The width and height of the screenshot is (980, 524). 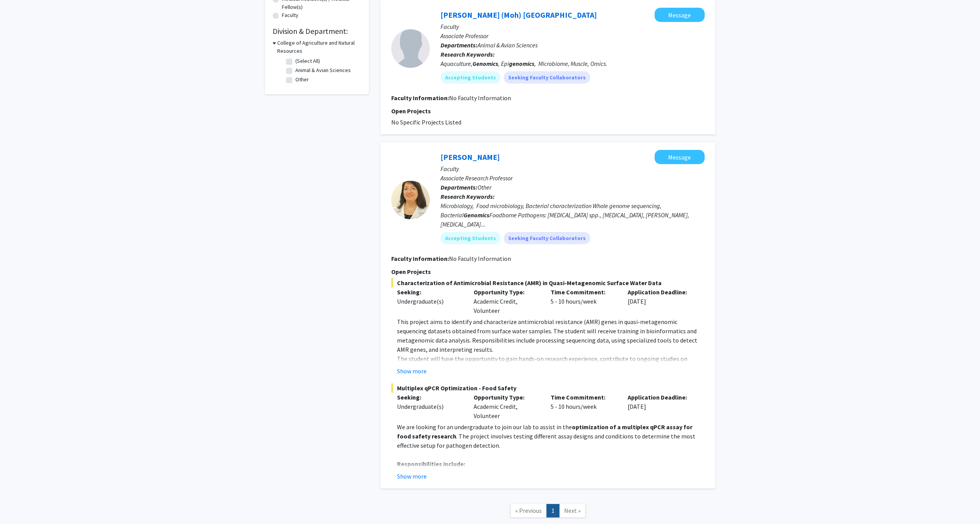 I want to click on label: Other, so click(x=302, y=80).